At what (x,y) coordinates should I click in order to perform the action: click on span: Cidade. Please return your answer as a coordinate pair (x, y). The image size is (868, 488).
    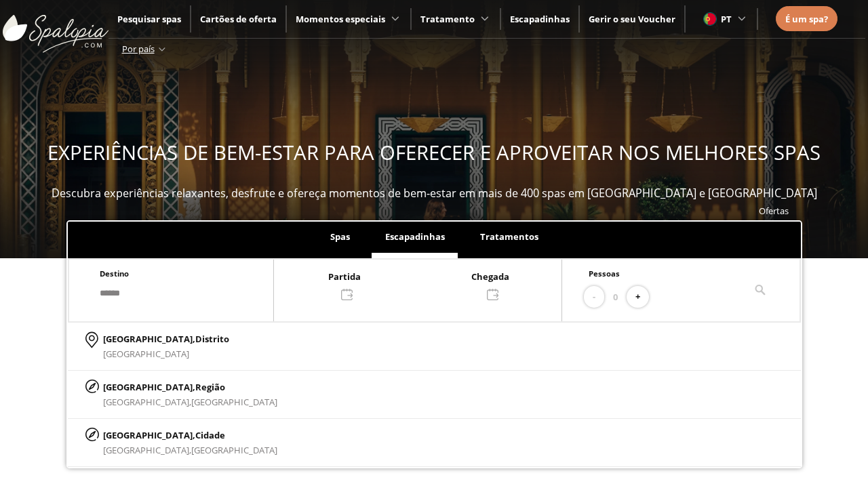
    Looking at the image, I should click on (210, 435).